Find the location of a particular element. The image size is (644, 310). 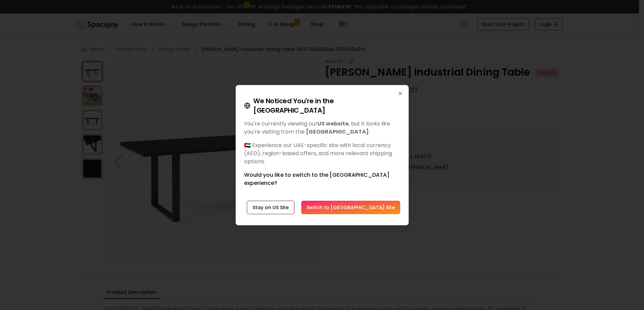

strong: US website is located at coordinates (333, 124).